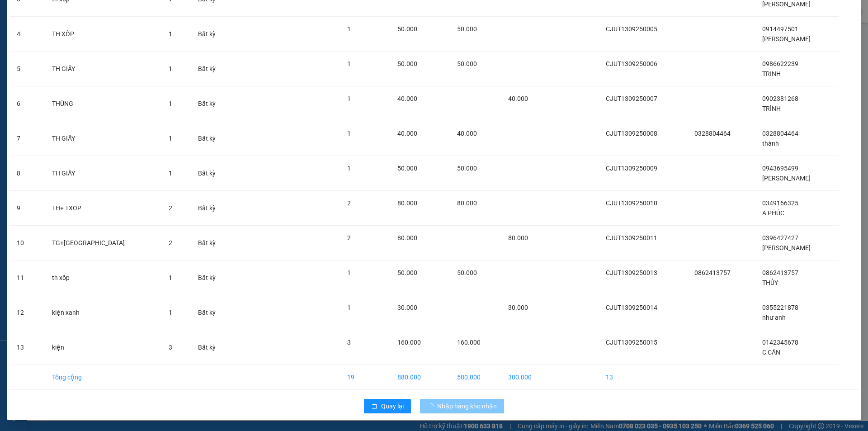 The image size is (868, 431). What do you see at coordinates (632, 342) in the screenshot?
I see `span: CJUT1309250015` at bounding box center [632, 342].